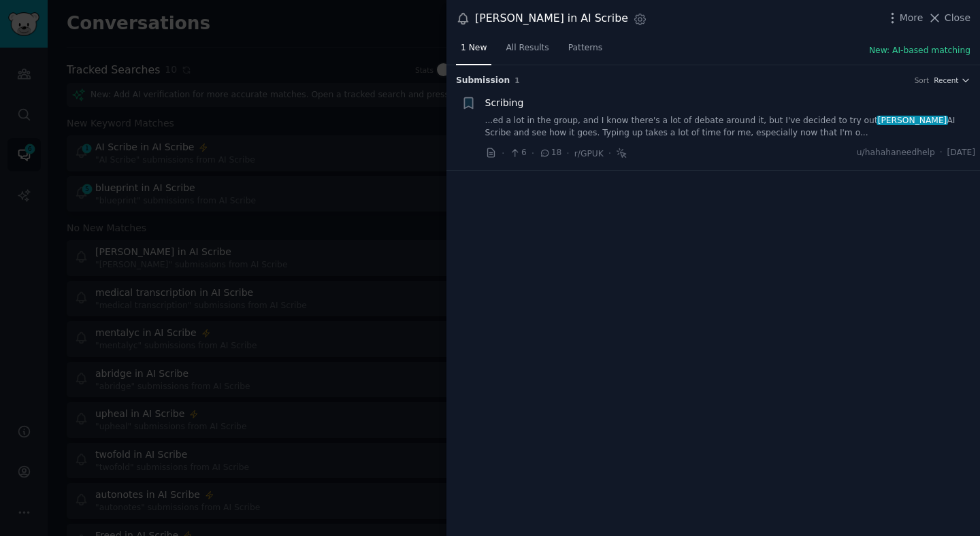 The width and height of the screenshot is (980, 536). Describe the element at coordinates (526, 51) in the screenshot. I see `a: All Results` at that location.